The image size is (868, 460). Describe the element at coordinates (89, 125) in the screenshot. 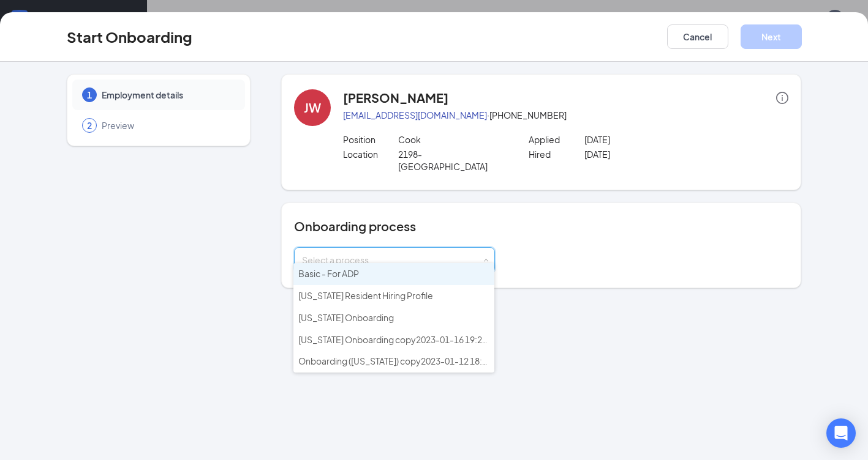

I see `span: 2` at that location.